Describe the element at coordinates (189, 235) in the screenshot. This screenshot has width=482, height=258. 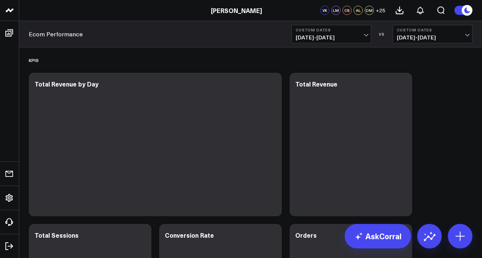
I see `div: Conversion Rate` at that location.